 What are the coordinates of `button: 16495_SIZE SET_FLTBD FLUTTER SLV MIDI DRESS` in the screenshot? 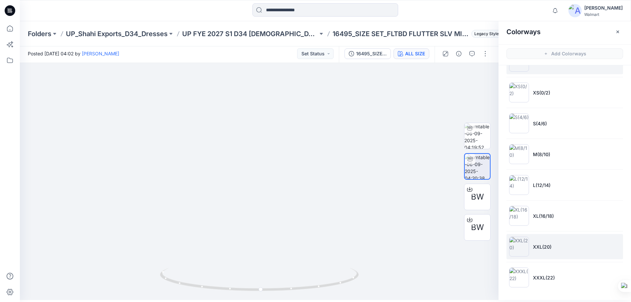 It's located at (367, 54).